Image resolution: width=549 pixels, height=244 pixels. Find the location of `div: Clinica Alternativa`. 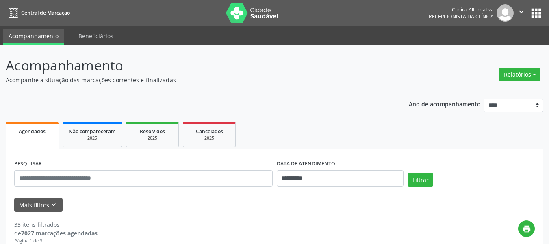

div: Clinica Alternativa is located at coordinates (462, 9).